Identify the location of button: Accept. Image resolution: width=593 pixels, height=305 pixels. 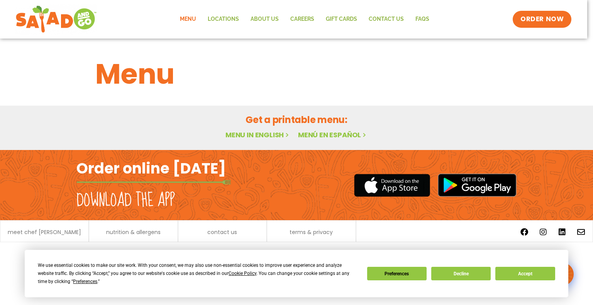
(525, 274).